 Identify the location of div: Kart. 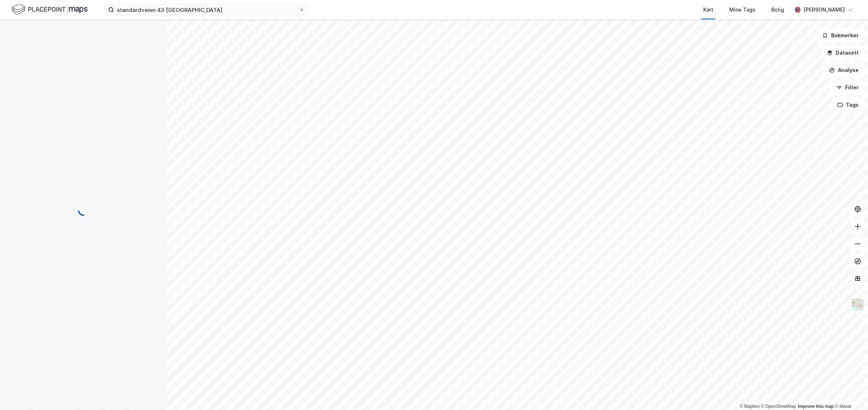
(708, 10).